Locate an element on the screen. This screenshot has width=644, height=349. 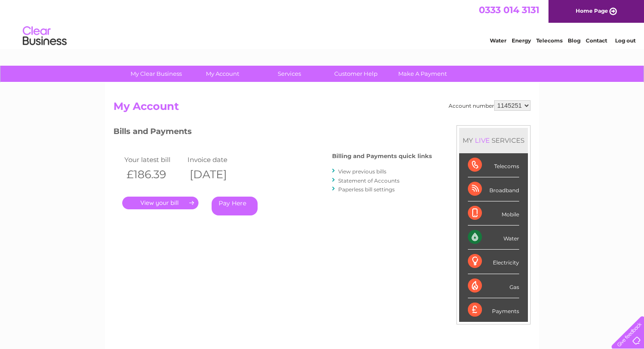
a: Energy is located at coordinates (521, 40).